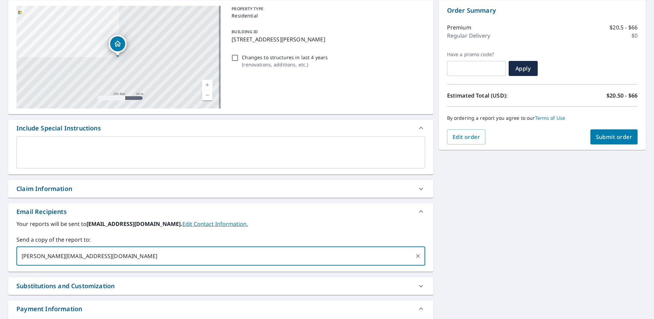 The width and height of the screenshot is (654, 319). Describe the element at coordinates (220, 239) in the screenshot. I see `label: Send a copy of the report to:` at that location.